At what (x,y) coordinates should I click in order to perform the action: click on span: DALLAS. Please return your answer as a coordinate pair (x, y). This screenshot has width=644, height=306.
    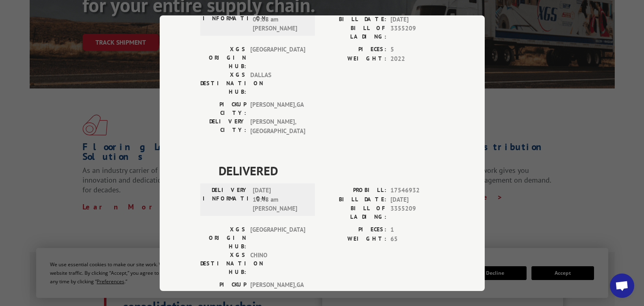
    Looking at the image, I should click on (278, 83).